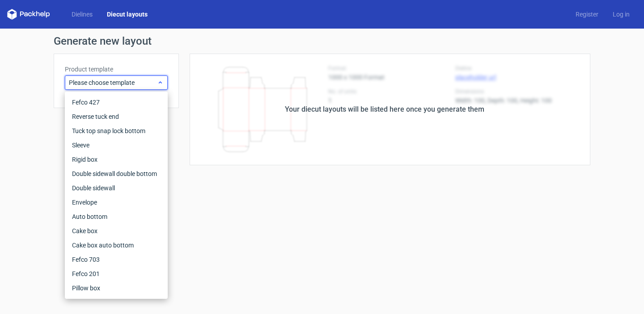 Image resolution: width=644 pixels, height=314 pixels. Describe the element at coordinates (116, 202) in the screenshot. I see `div: Envelope` at that location.